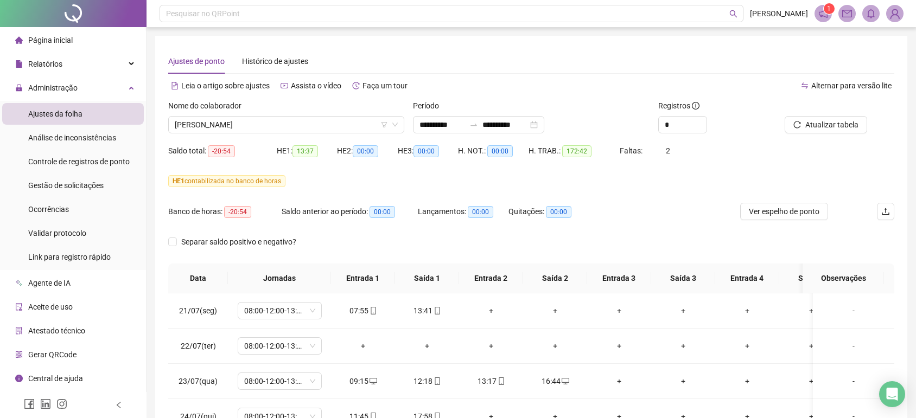  What do you see at coordinates (19, 40) in the screenshot?
I see `span: home` at bounding box center [19, 40].